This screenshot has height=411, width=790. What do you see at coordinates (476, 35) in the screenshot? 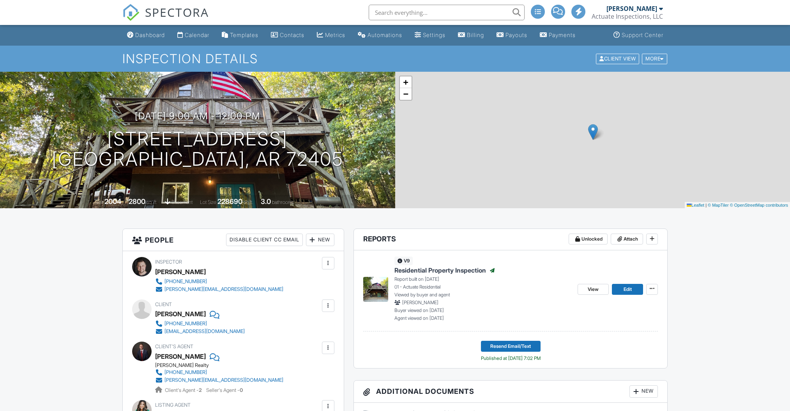
I see `div: Billing` at bounding box center [476, 35].